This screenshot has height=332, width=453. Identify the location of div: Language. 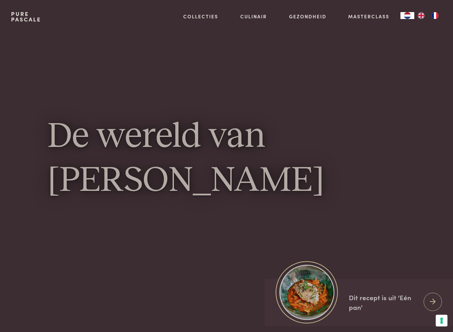
(407, 16).